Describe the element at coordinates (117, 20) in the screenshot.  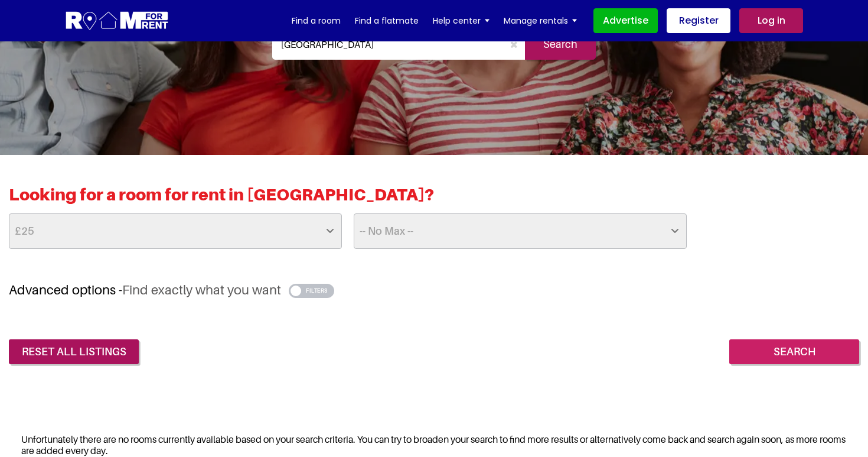
I see `img: Logo for Room for Rent, featuring a welcoming design with a house icon and modern typography` at that location.